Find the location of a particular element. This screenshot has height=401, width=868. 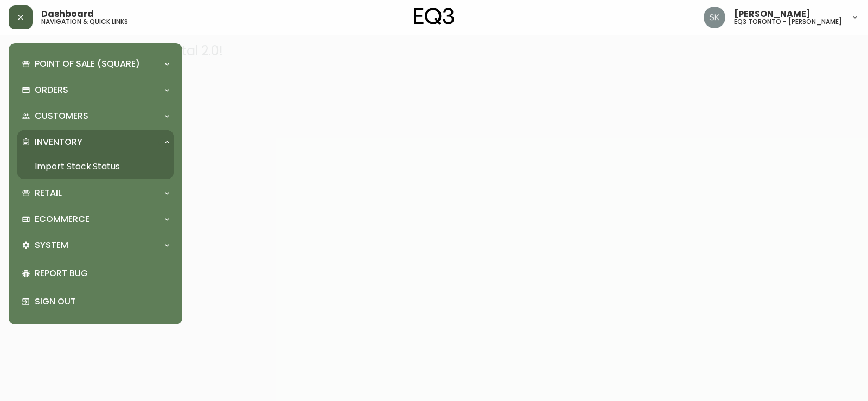

h5: navigation & quick links is located at coordinates (84, 22).